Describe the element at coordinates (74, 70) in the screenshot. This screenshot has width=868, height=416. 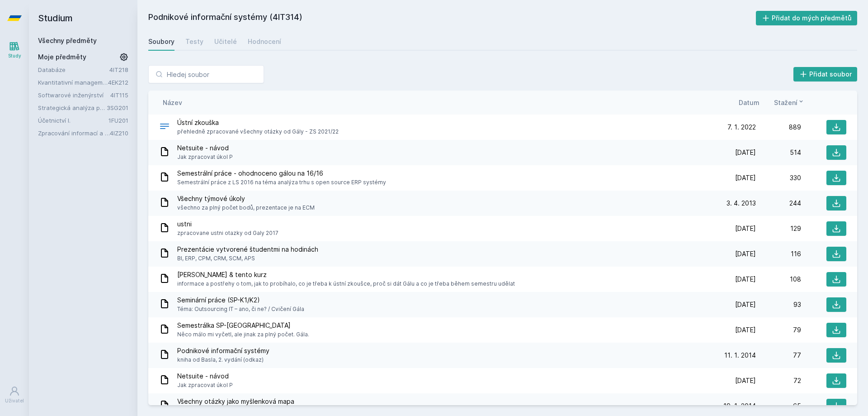
I see `a: Databáze` at that location.